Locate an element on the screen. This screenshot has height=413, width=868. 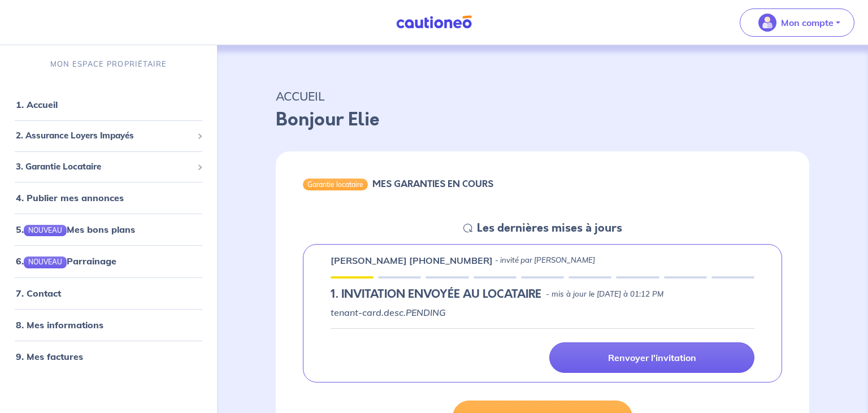
h6: MES GARANTIES EN COURS is located at coordinates (433, 183).